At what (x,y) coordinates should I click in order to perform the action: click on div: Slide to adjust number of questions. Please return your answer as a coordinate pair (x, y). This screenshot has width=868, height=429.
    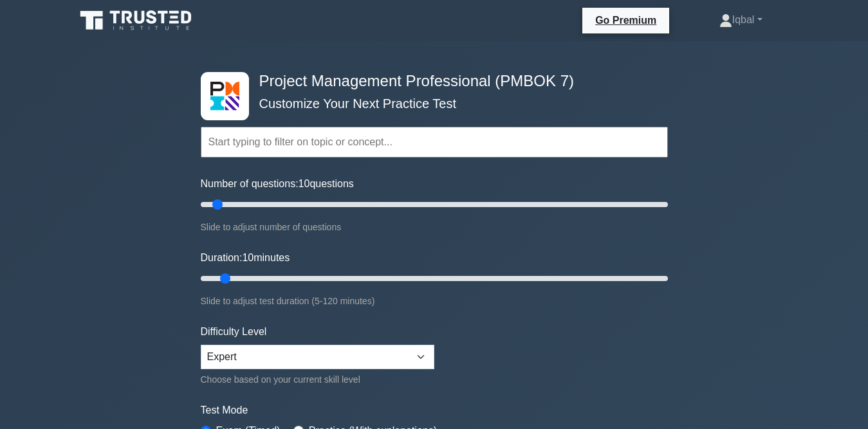
    Looking at the image, I should click on (434, 227).